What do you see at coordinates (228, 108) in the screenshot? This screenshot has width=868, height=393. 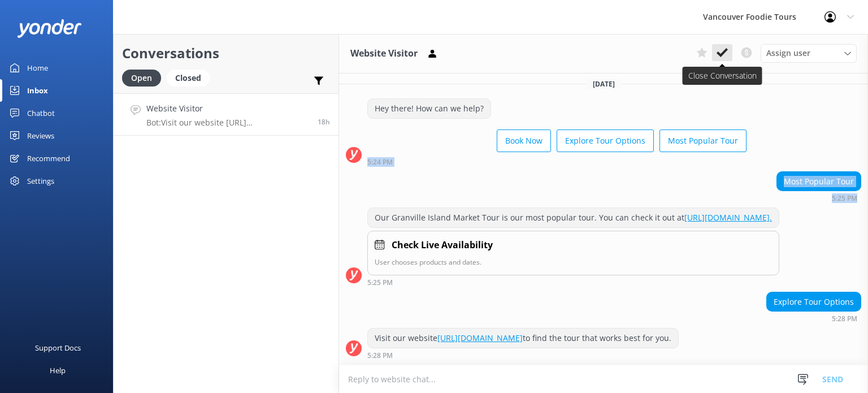 I see `h4: Website Visitor` at bounding box center [228, 108].